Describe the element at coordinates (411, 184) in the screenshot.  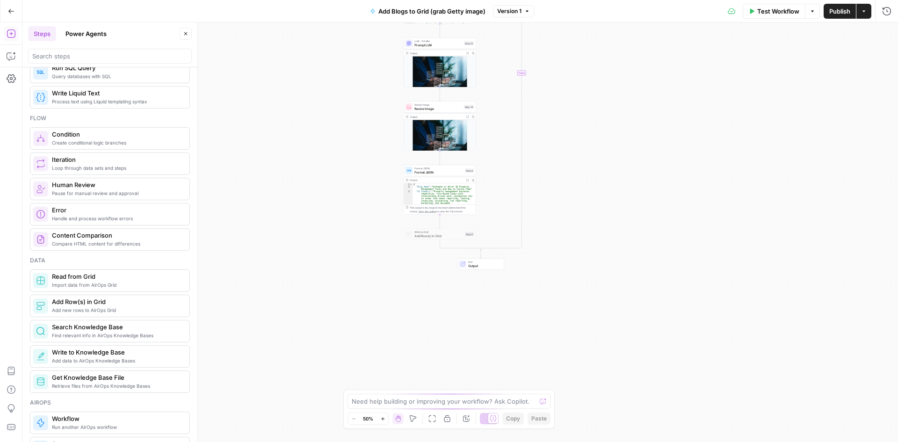
I see `span: Toggle code folding, rows 1 through 4` at that location.